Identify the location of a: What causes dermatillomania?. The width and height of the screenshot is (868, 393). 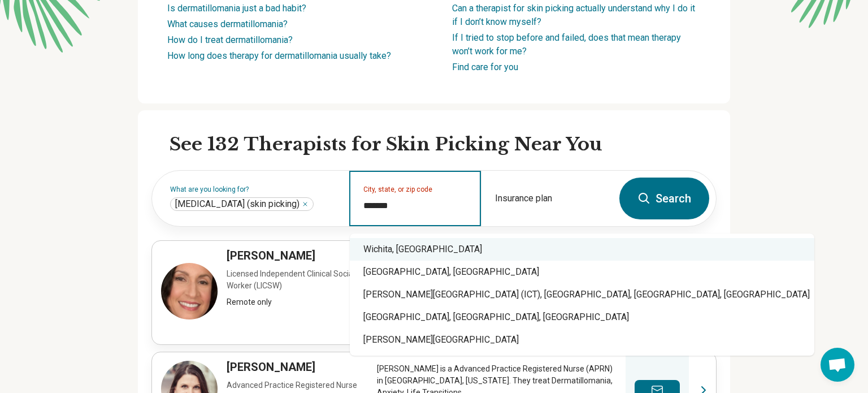
(227, 24).